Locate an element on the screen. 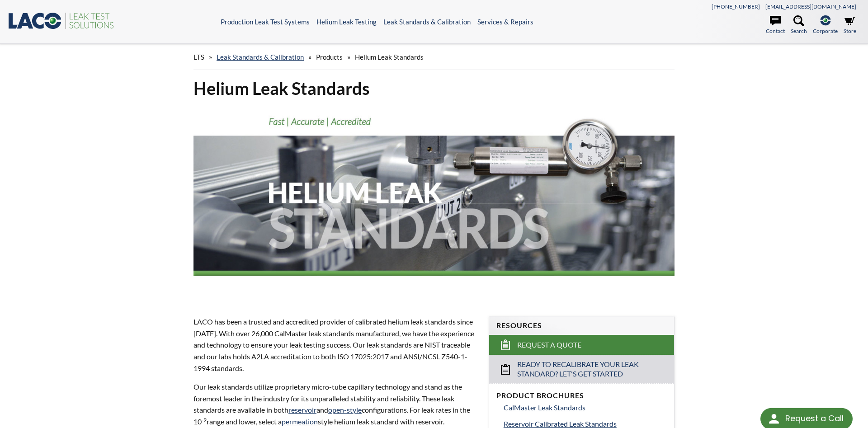 This screenshot has width=868, height=428. span: Ready to Recalibrate Your Leak Standard? Let's Get Started is located at coordinates (582, 370).